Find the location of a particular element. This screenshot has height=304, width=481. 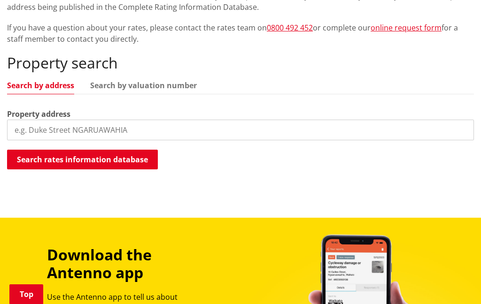

a: 0800 492 452 is located at coordinates (290, 28).